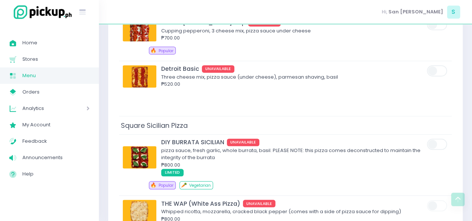 Image resolution: width=472 pixels, height=221 pixels. I want to click on div: Whipped ricotta, mozzarella, cracked black pepper (comes with a side of pizza sauce for dipping), so click(293, 212).